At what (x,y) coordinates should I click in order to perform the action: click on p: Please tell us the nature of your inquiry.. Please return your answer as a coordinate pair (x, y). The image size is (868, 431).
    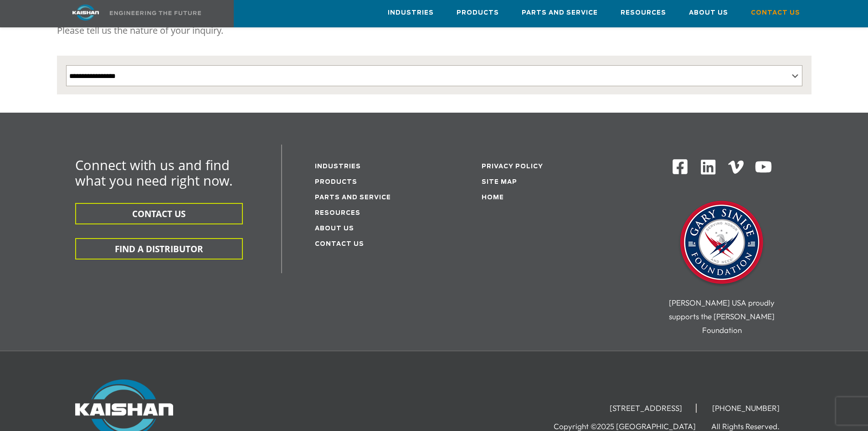
    Looking at the image, I should click on (434, 31).